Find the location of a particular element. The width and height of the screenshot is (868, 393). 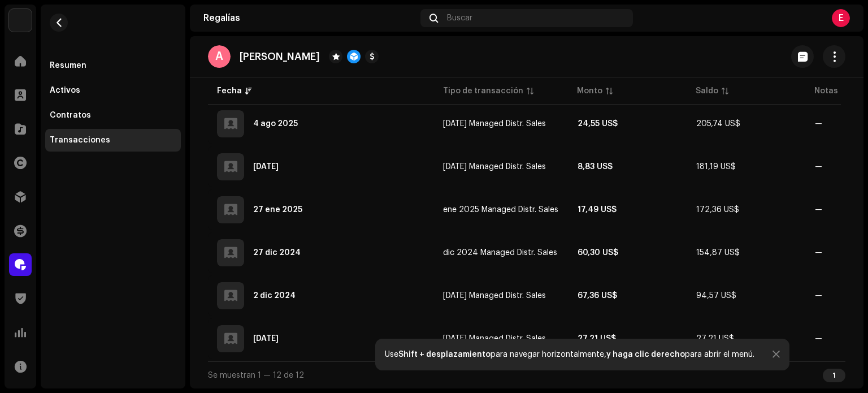

img: b0ad06a2-fc67-4620-84db-15bc5929e8a0 is located at coordinates (20, 20).